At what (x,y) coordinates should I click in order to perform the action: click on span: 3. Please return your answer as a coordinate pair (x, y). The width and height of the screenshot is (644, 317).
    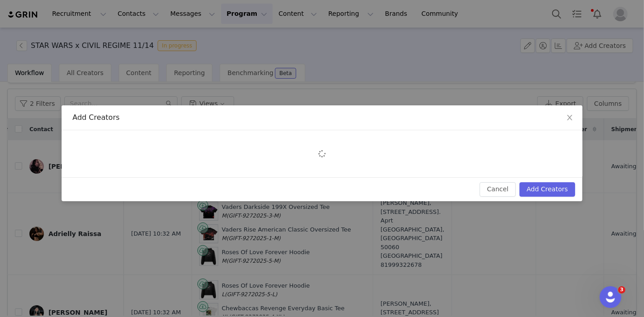
    Looking at the image, I should click on (622, 289).